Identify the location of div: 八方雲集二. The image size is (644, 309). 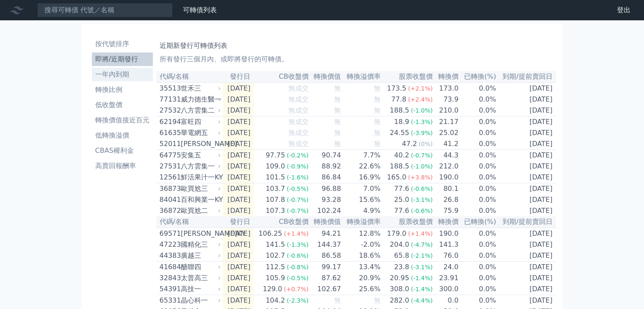
(200, 110).